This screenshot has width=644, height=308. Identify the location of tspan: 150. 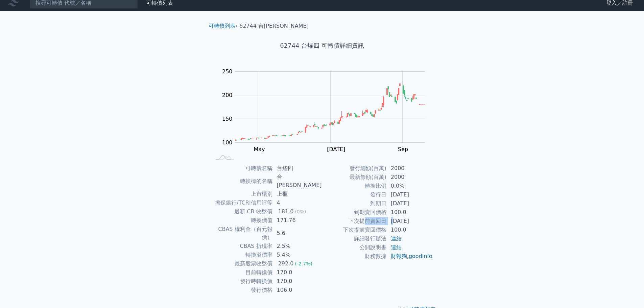
(227, 119).